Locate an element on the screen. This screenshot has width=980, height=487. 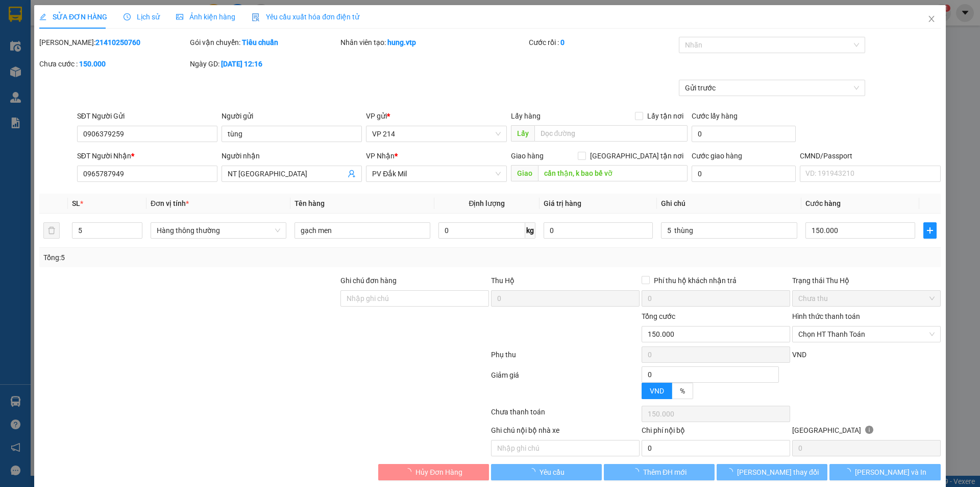
strong: BIÊN NHẬN GỬI HÀNG HOÁ is located at coordinates (77, 65).